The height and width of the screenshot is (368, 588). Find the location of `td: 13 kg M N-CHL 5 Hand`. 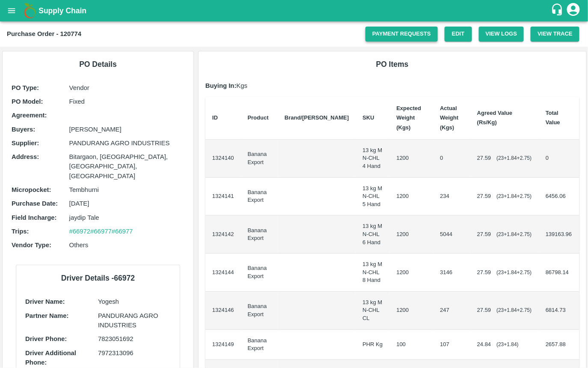

td: 13 kg M N-CHL 5 Hand is located at coordinates (372, 197).